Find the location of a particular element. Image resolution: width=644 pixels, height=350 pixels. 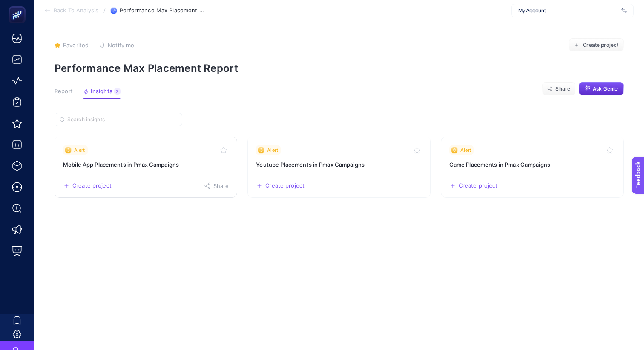

span: Insights is located at coordinates (102, 91).